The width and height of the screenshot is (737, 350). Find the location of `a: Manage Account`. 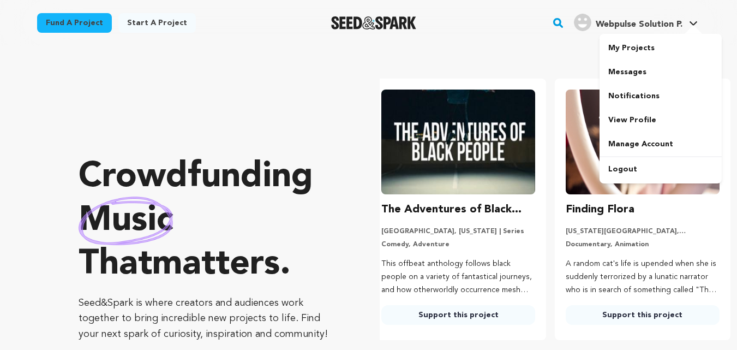

a: Manage Account is located at coordinates (661, 144).